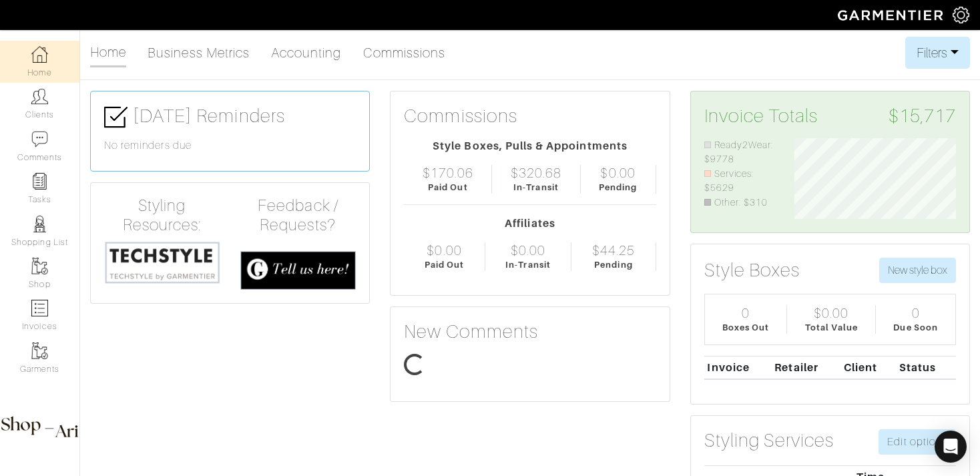  Describe the element at coordinates (529, 146) in the screenshot. I see `div: Style Boxes, Pulls & Appointments` at that location.